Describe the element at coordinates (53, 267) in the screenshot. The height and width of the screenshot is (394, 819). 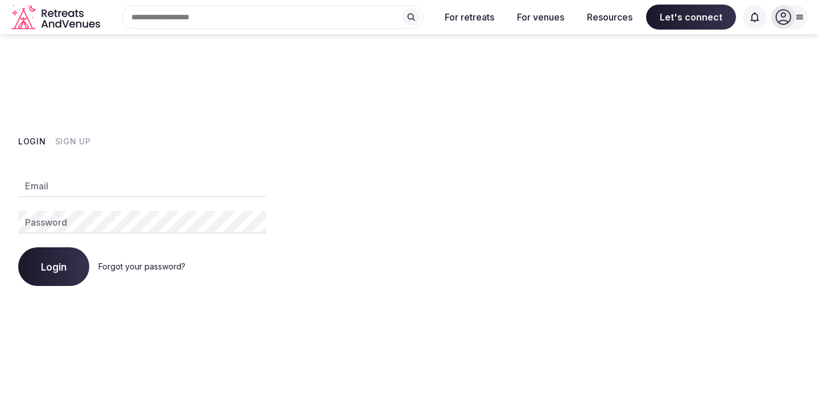
I see `span: Login` at that location.